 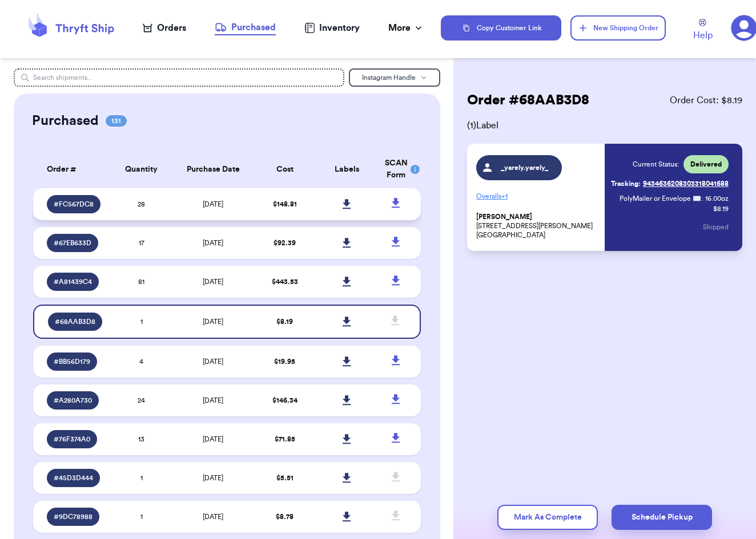 I want to click on span: $ 5.51, so click(x=285, y=478).